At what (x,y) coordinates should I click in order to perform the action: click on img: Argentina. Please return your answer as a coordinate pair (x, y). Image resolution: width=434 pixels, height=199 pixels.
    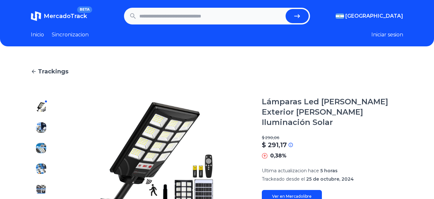
    Looking at the image, I should click on (340, 16).